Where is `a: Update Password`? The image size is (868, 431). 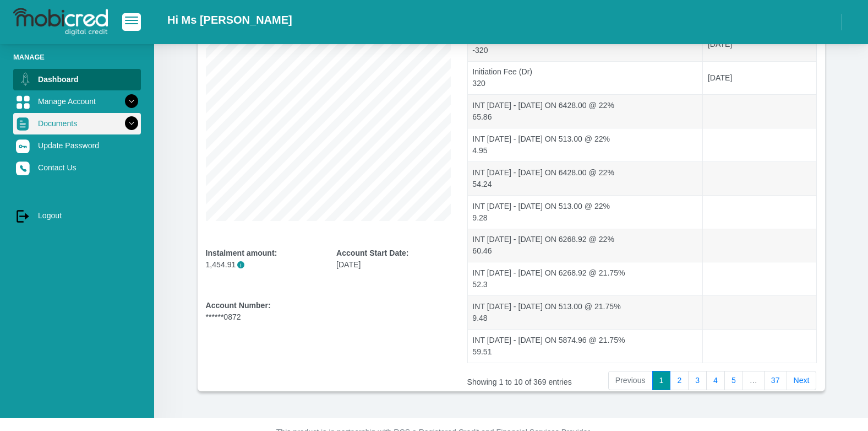 a: Update Password is located at coordinates (77, 145).